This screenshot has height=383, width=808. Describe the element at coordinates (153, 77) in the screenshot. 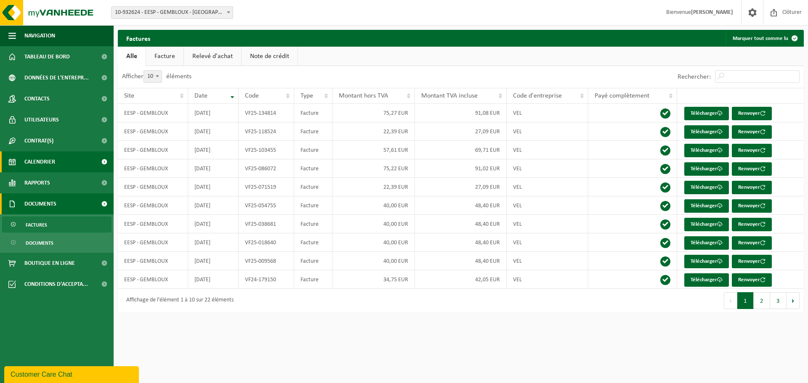

I see `span: 10` at that location.